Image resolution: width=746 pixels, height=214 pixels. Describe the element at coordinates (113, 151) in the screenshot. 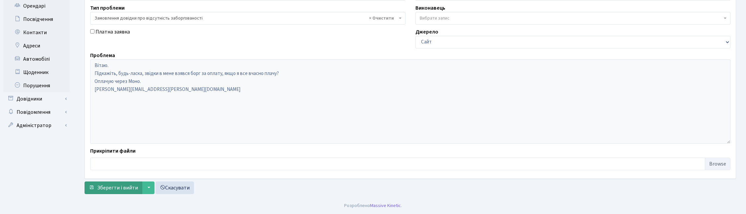

I see `label: Прикріпити файли` at that location.